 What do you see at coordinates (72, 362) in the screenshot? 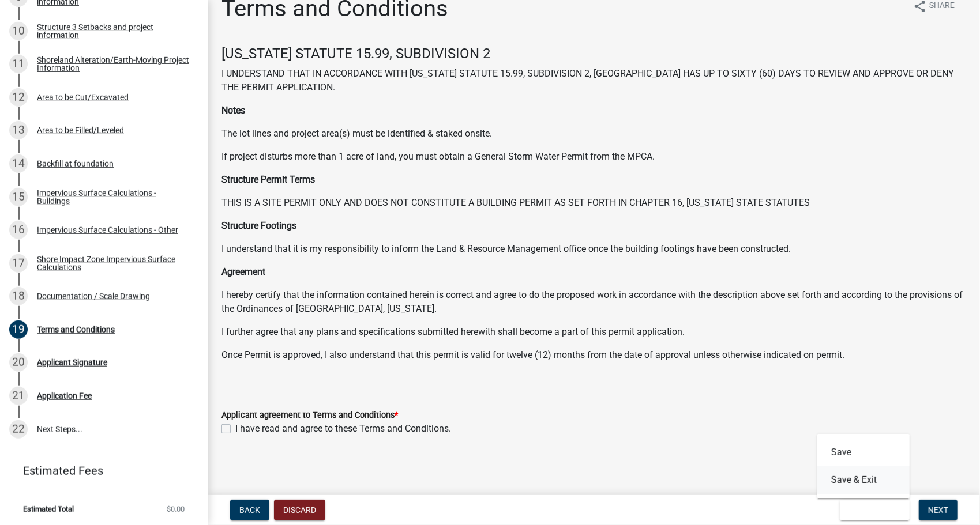
I see `div: Applicant Signature` at bounding box center [72, 362].